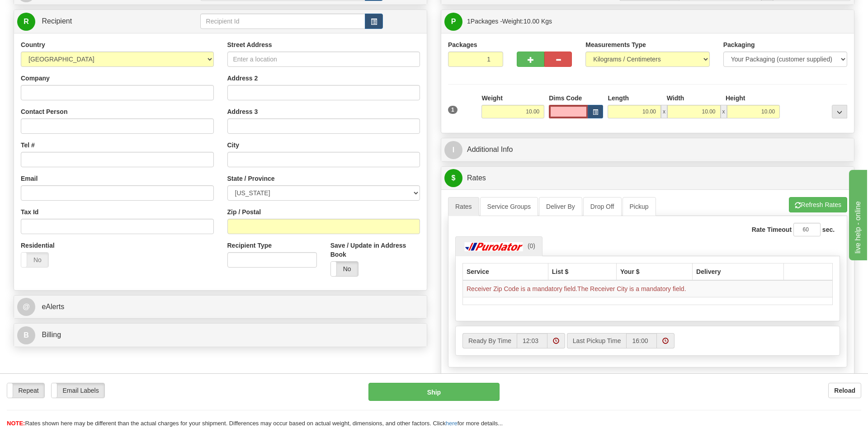 The height and width of the screenshot is (428, 868). I want to click on img: Purolator, so click(495, 247).